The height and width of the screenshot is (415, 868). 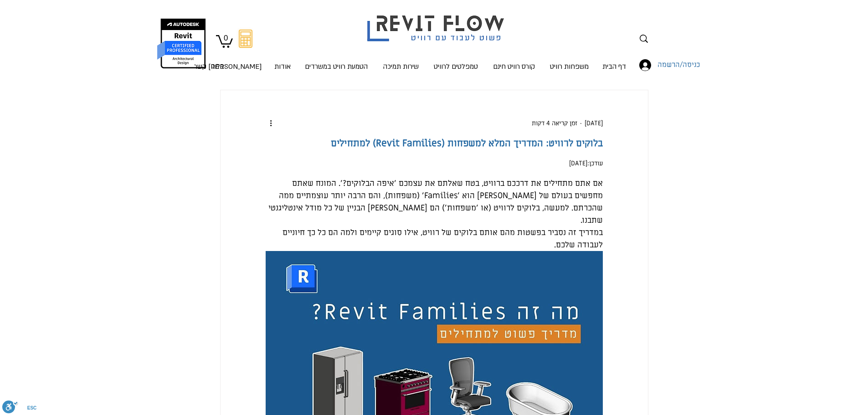 What do you see at coordinates (653, 65) in the screenshot?
I see `button: כניסה/הרשמה` at bounding box center [653, 65].